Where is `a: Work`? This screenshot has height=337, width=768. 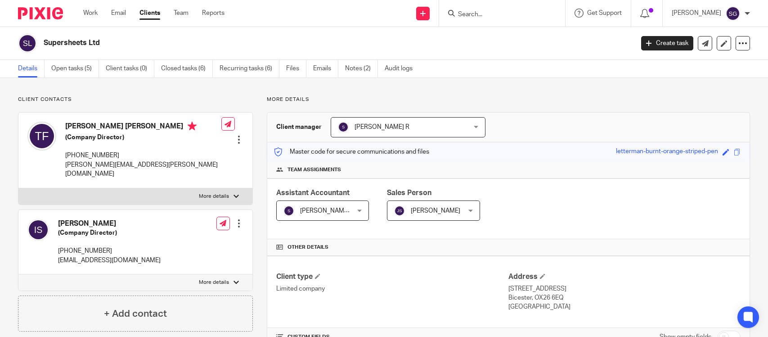 a: Work is located at coordinates (90, 13).